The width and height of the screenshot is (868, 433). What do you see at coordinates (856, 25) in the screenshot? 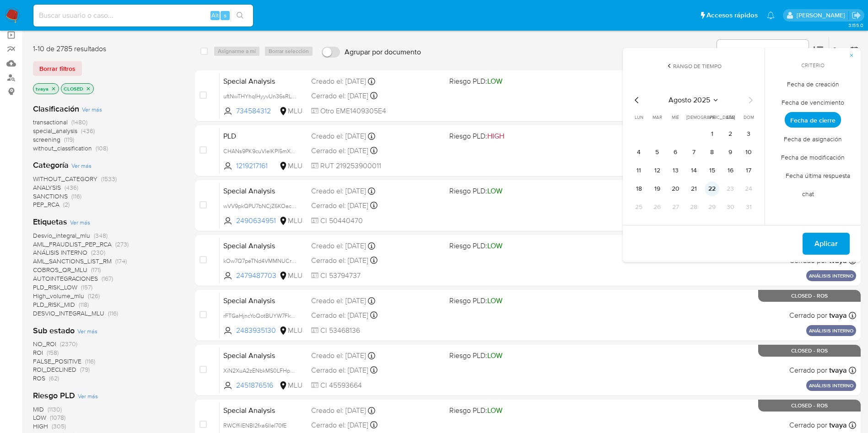
I see `span: 3.155.0` at bounding box center [856, 25].